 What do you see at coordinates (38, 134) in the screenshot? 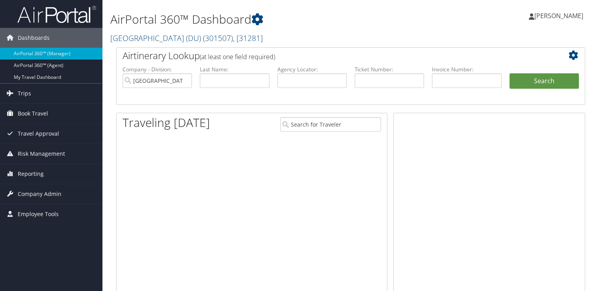
I see `span: Travel Approval` at bounding box center [38, 134].